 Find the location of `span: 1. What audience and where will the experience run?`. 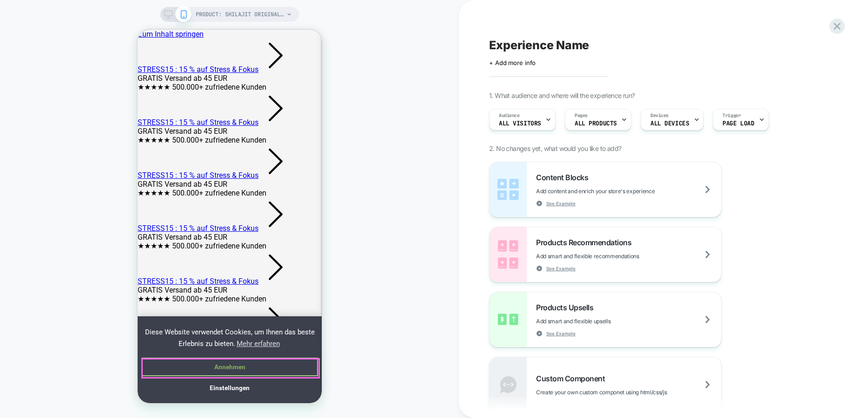

span: 1. What audience and where will the experience run? is located at coordinates (561, 95).